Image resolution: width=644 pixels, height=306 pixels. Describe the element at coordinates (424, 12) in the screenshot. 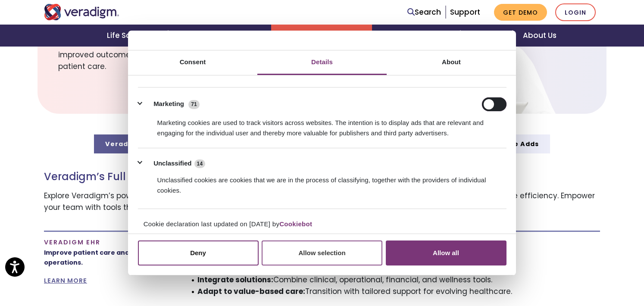

I see `a: Search` at that location.